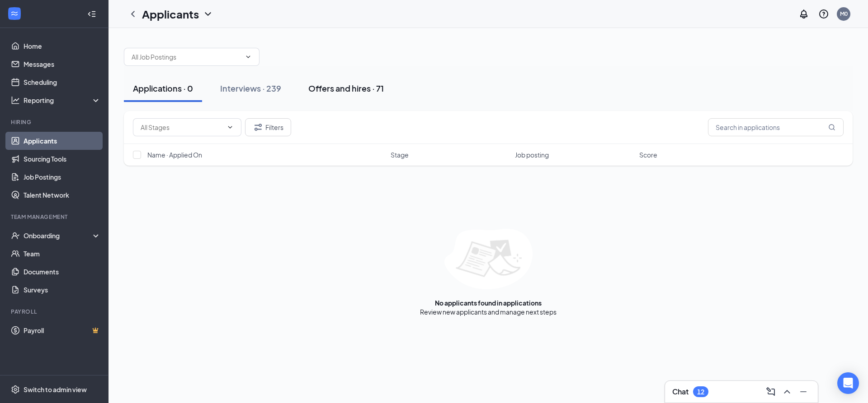  I want to click on svg: Notifications, so click(803, 14).